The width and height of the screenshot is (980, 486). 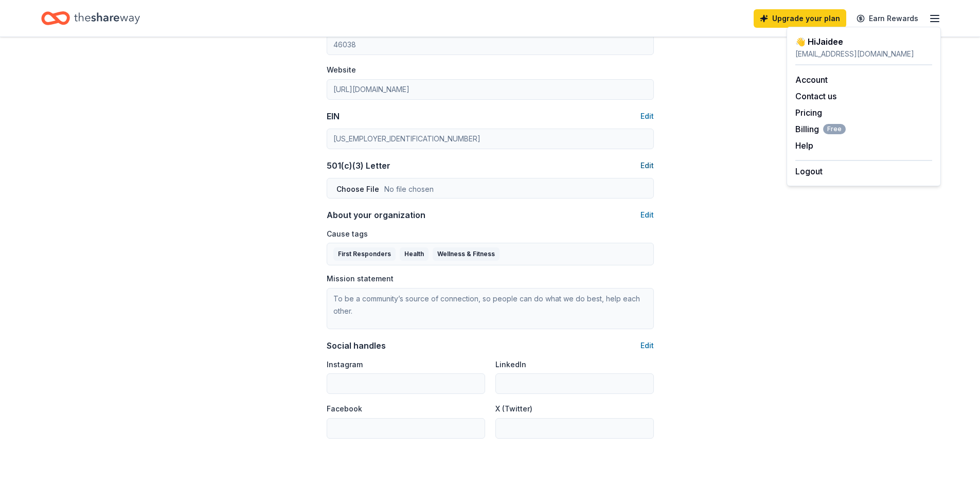 I want to click on button: Logout, so click(x=808, y=171).